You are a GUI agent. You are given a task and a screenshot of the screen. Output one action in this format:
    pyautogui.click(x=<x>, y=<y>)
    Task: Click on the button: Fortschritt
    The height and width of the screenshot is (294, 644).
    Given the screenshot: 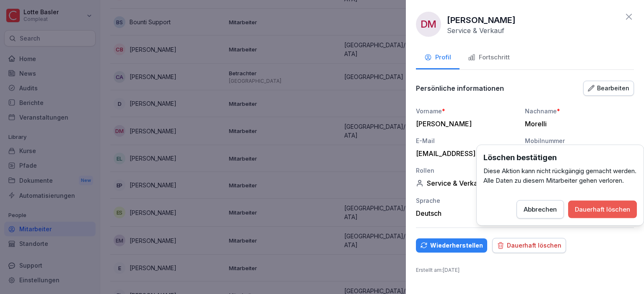 What is the action you would take?
    pyautogui.click(x=489, y=58)
    